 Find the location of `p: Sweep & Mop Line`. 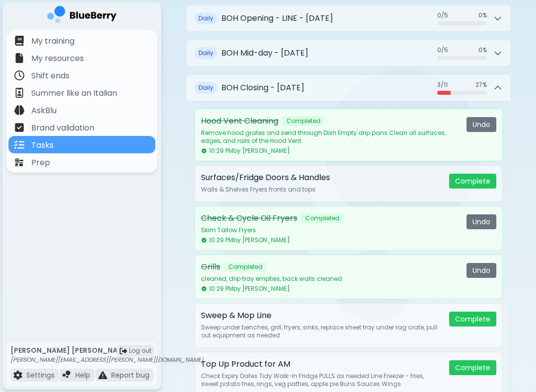

p: Sweep & Mop Line is located at coordinates (236, 316).